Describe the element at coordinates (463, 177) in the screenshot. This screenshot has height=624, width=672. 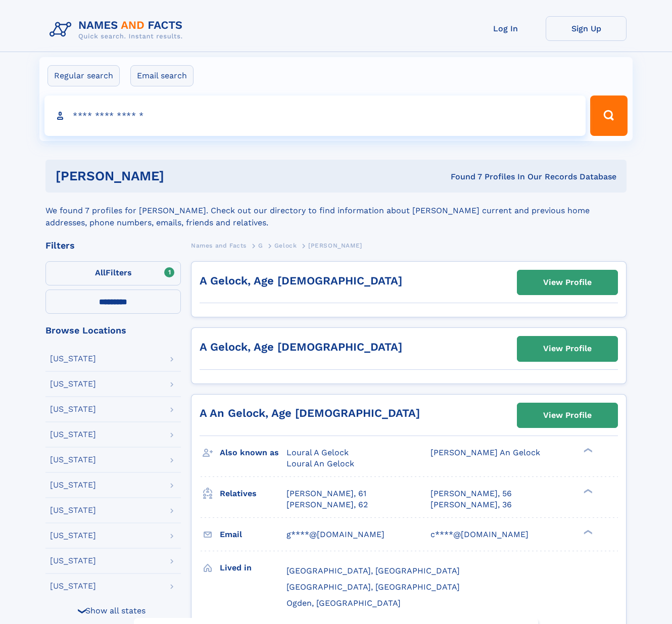
I see `div: Found 7 Profiles In Our Records Database` at that location.